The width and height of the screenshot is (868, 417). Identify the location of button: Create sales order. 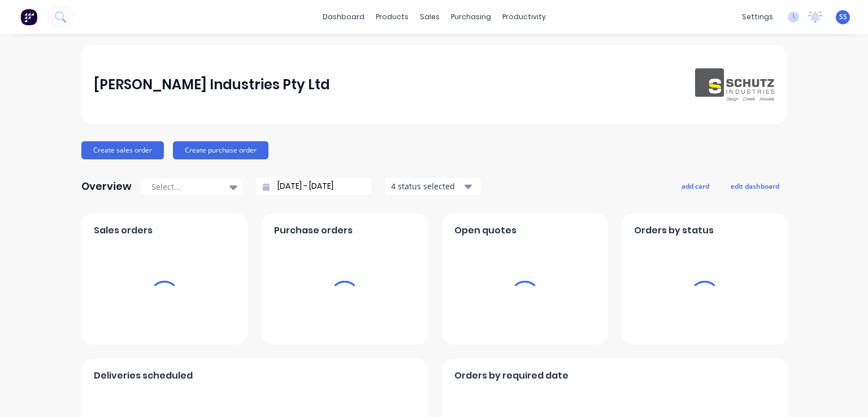
(123, 150).